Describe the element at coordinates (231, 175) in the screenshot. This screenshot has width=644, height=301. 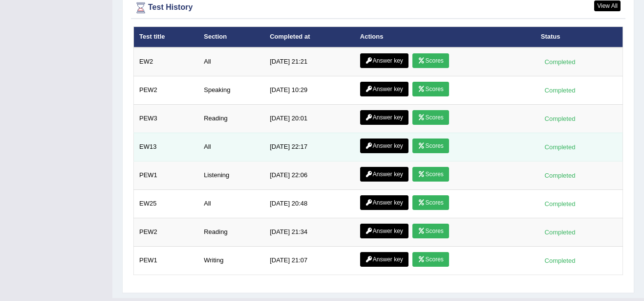
I see `td: Listening` at that location.